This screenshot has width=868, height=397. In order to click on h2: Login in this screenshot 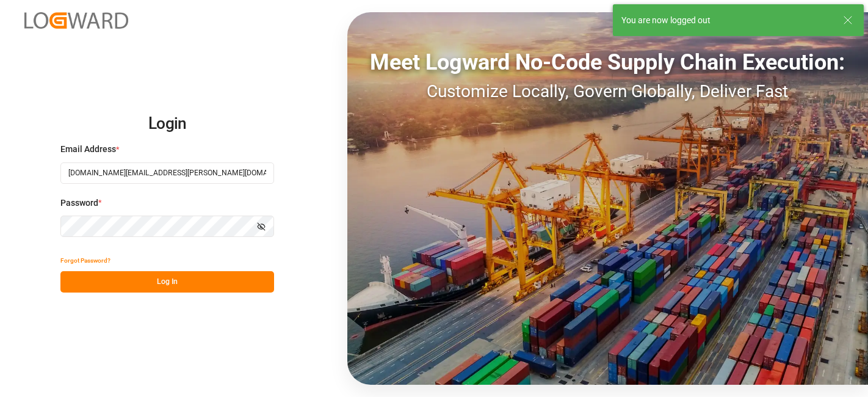, I will do `click(167, 124)`.